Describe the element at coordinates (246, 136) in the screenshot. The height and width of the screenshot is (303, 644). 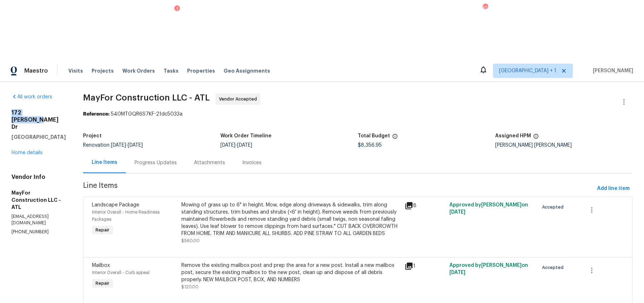
I see `h5: Work Order Timeline` at that location.